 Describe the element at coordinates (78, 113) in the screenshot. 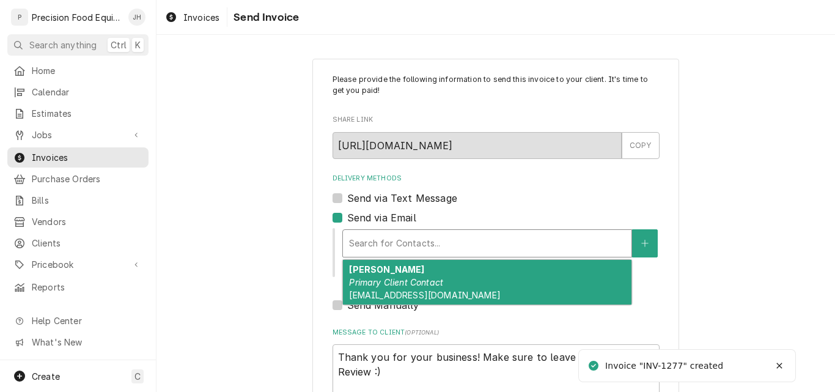

I see `a: Estimates` at that location.